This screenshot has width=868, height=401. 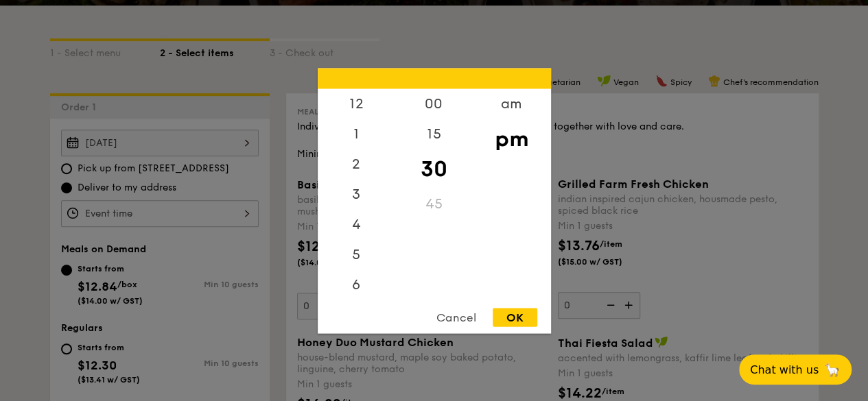 I want to click on div: 3, so click(x=356, y=194).